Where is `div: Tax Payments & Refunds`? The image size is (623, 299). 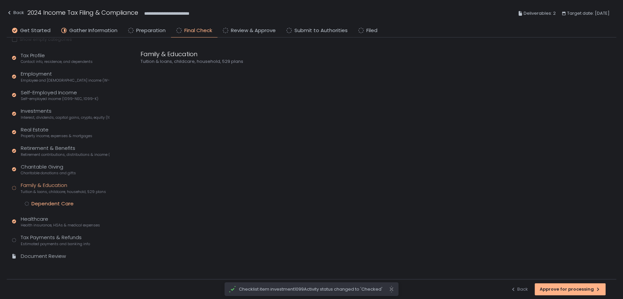
div: Tax Payments & Refunds is located at coordinates (55, 240).